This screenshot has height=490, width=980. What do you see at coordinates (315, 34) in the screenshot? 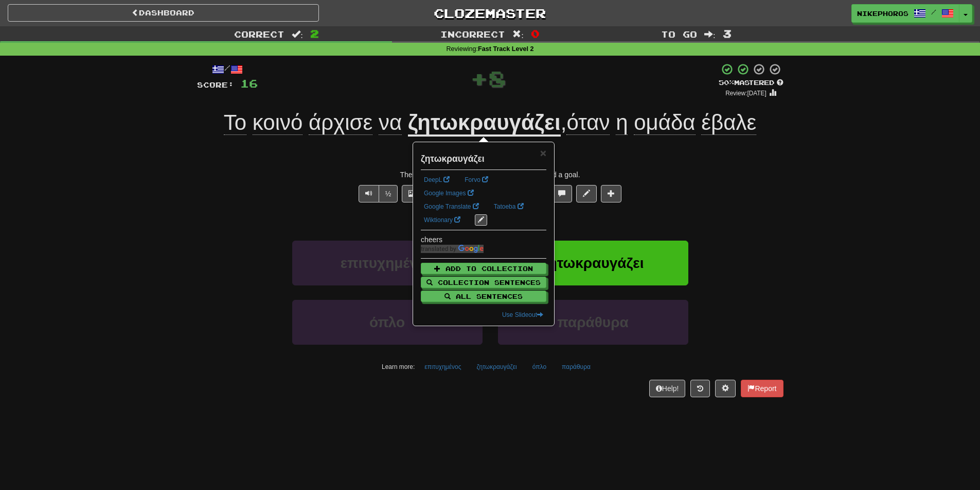
I see `span: 2` at bounding box center [315, 34].